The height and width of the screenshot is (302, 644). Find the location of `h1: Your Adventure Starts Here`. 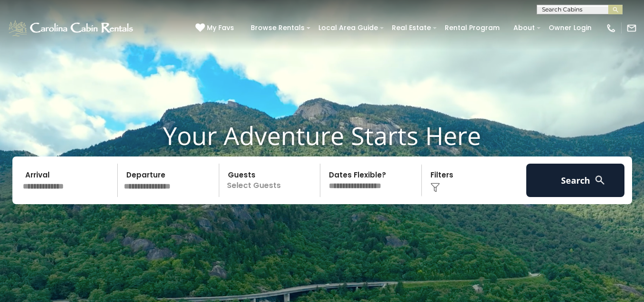

h1: Your Adventure Starts Here is located at coordinates (322, 136).